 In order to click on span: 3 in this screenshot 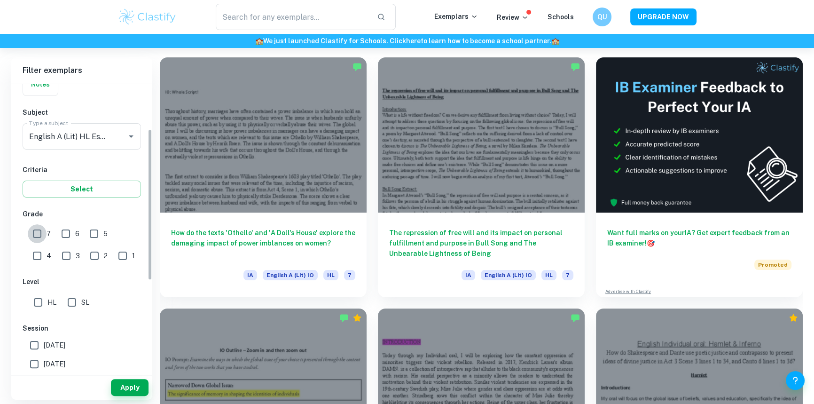, I will do `click(78, 256)`.